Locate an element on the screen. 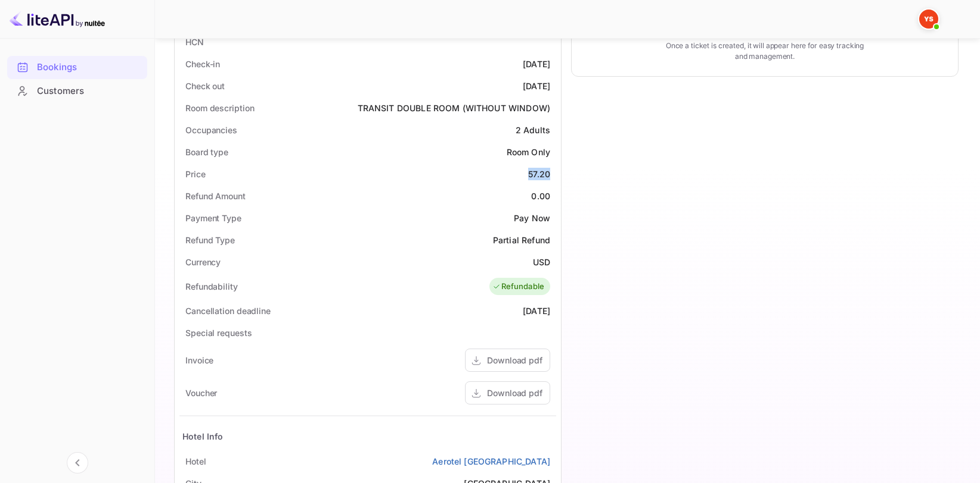 This screenshot has width=980, height=483. img: LiteAPI logo is located at coordinates (57, 19).